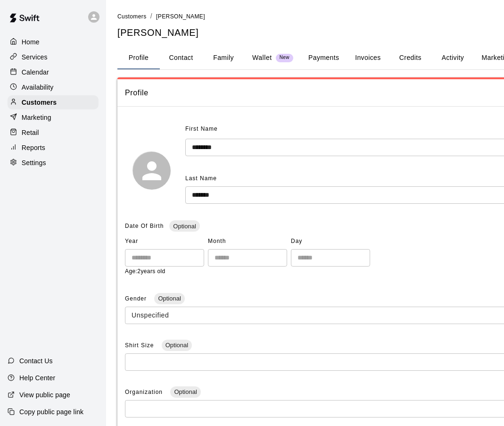 This screenshot has width=504, height=426. Describe the element at coordinates (53, 133) in the screenshot. I see `a: Retail` at that location.